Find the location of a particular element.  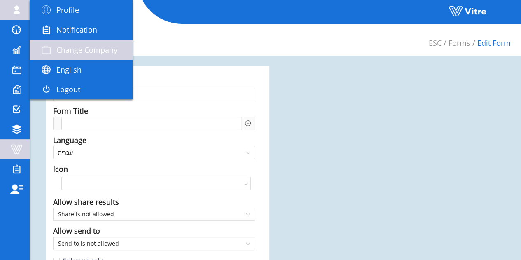

a: Logout is located at coordinates (81, 89).